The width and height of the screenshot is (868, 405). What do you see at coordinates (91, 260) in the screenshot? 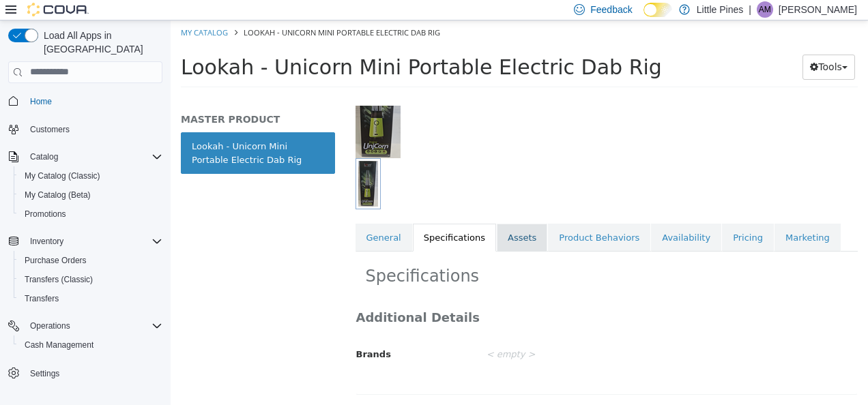
I see `button: Purchase Orders` at bounding box center [91, 260].